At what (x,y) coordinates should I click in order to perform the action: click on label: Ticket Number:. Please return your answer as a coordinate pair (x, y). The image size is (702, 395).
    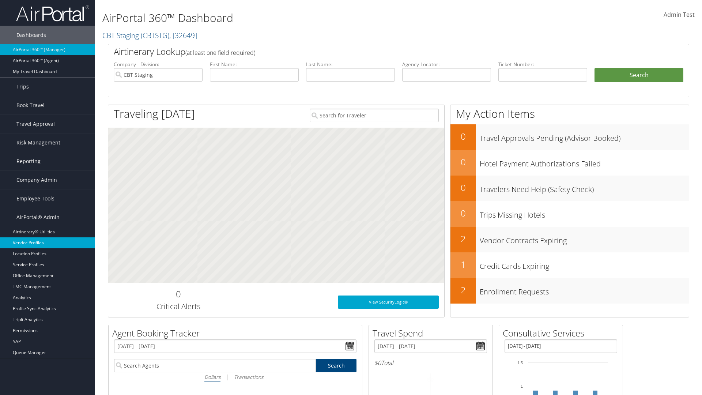
    Looking at the image, I should click on (543, 64).